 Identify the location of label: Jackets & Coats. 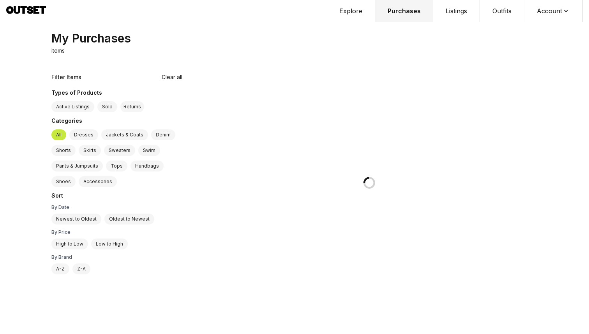
(125, 135).